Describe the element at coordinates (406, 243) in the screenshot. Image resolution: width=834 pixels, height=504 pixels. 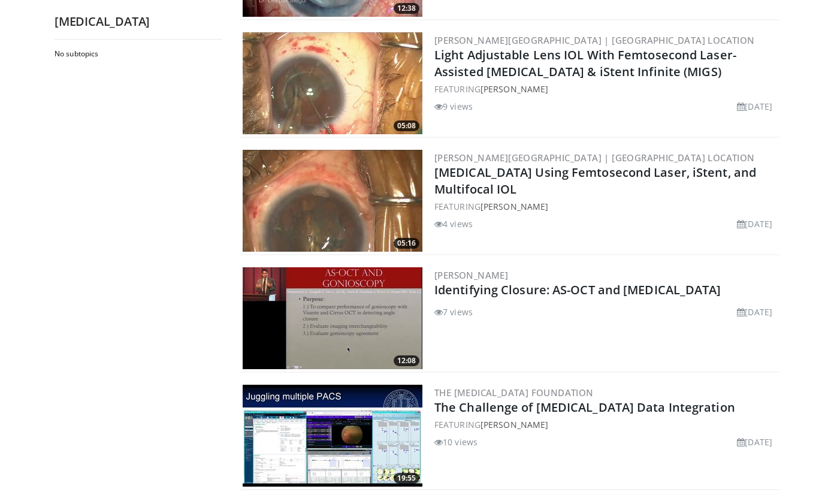
I see `span: 05:16` at that location.